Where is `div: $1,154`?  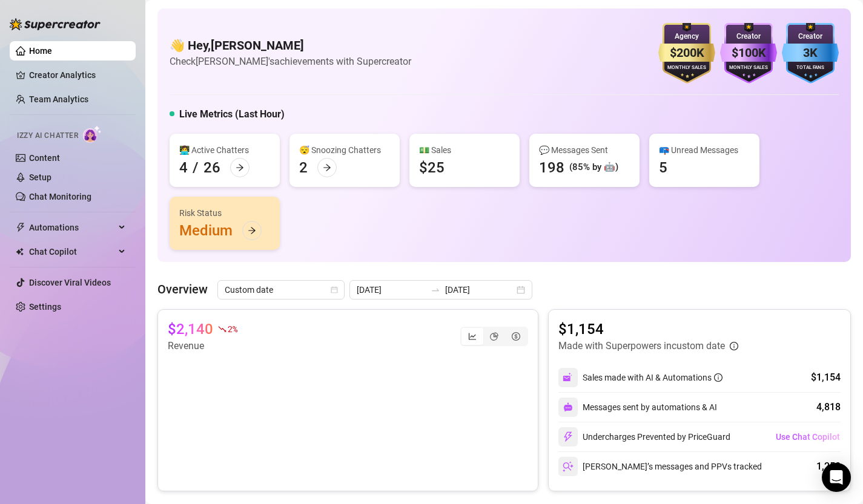
div: $1,154 is located at coordinates (825, 378).